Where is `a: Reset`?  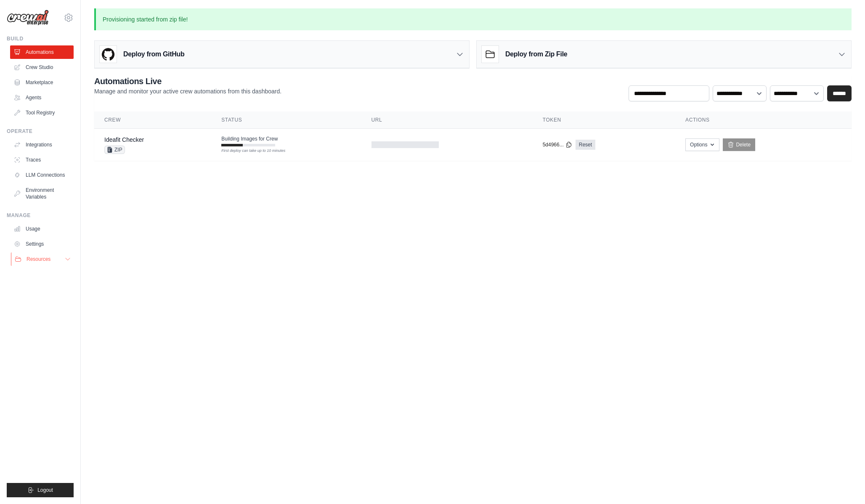
a: Reset is located at coordinates (585, 145).